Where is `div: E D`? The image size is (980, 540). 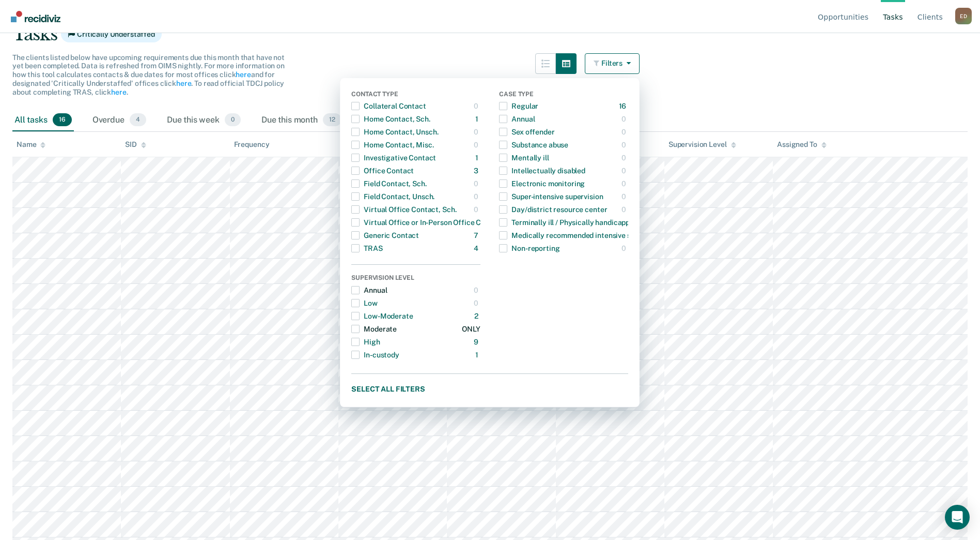
div: E D is located at coordinates (964, 16).